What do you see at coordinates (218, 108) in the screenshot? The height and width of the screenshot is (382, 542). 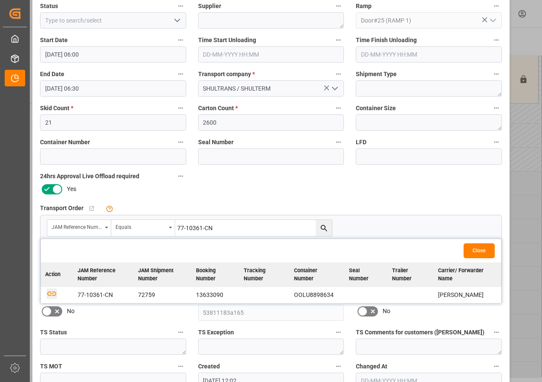 I see `span: Carton Count` at bounding box center [218, 108].